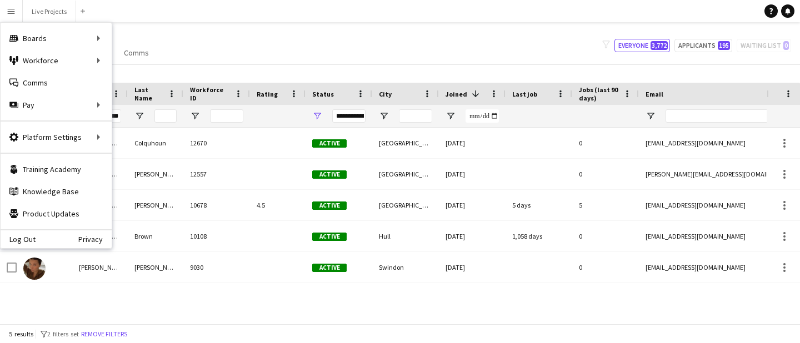 Image resolution: width=800 pixels, height=343 pixels. I want to click on span: Jobs (last 90 days), so click(599, 94).